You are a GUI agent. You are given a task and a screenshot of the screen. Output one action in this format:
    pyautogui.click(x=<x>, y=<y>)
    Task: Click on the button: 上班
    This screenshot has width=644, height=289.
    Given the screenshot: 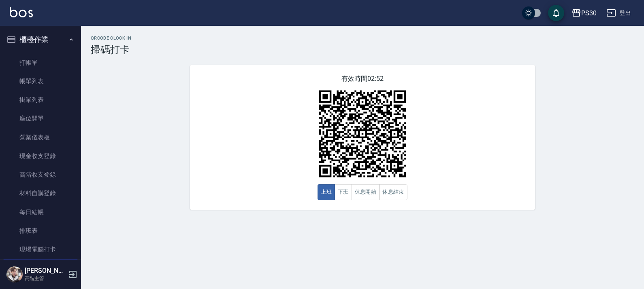 What is the action you would take?
    pyautogui.click(x=326, y=192)
    